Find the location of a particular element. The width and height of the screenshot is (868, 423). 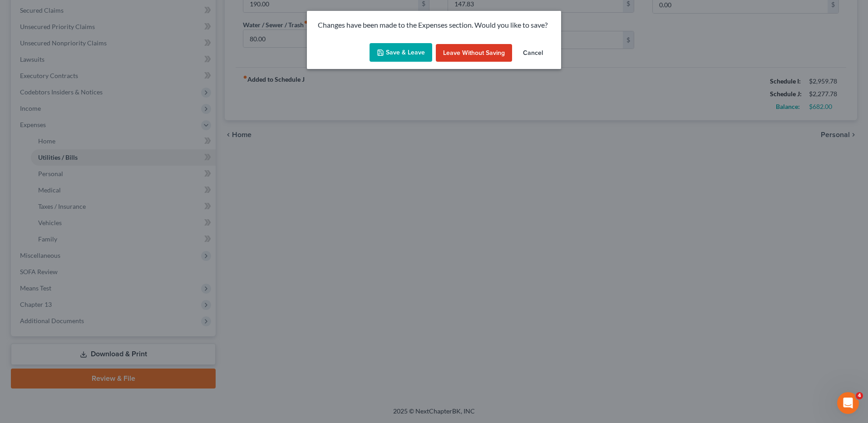

button: Leave without Saving is located at coordinates (474, 53).